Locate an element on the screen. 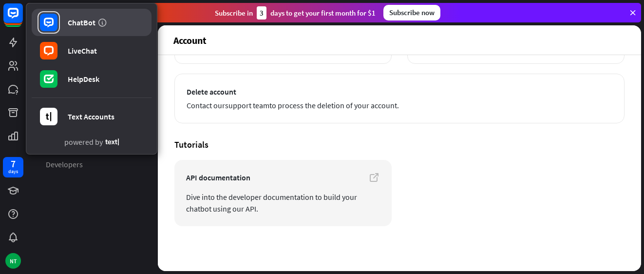  a: API documentation Dive into the developer documentation to build your chatbot using our API. is located at coordinates (283, 193).